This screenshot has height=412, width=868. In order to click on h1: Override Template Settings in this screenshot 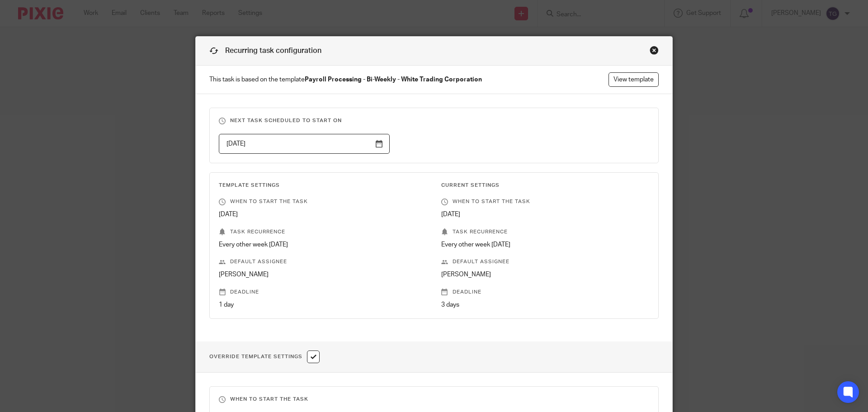, I will do `click(265, 357)`.